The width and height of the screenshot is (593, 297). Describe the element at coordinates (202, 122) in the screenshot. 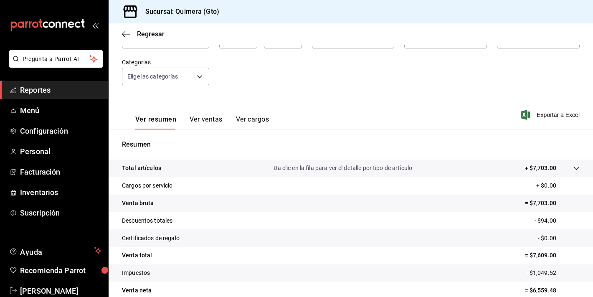

I see `div: navigation tabs` at that location.